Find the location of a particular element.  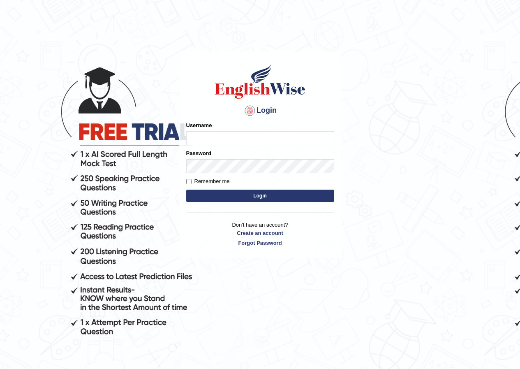

img: Logo of English Wise sign in for intelligent practice with AI is located at coordinates (260, 81).